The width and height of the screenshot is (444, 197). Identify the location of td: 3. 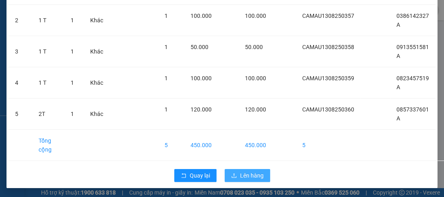
(20, 52).